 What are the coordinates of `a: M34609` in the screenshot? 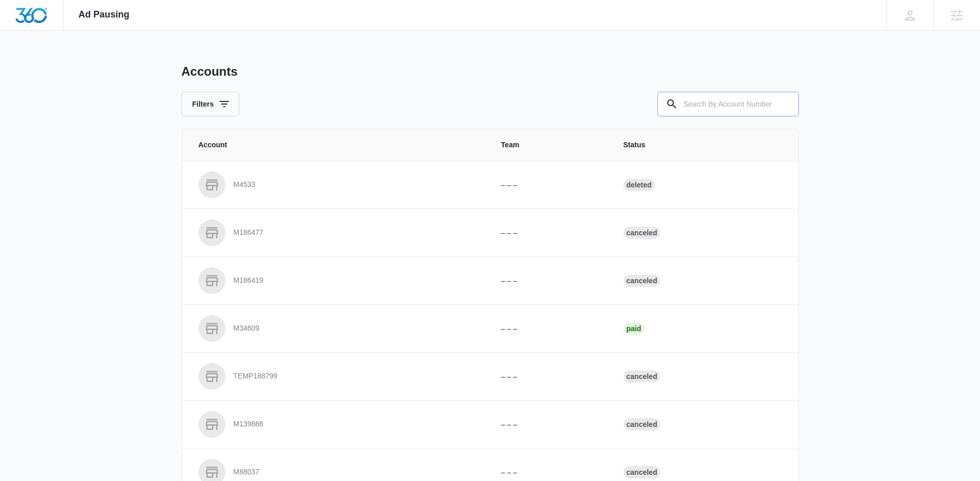 It's located at (337, 328).